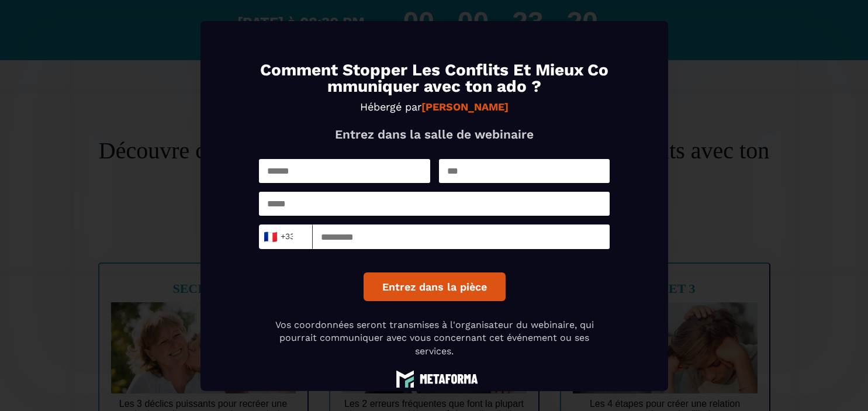 The image size is (868, 411). I want to click on button: Entrez dans la pièce, so click(434, 286).